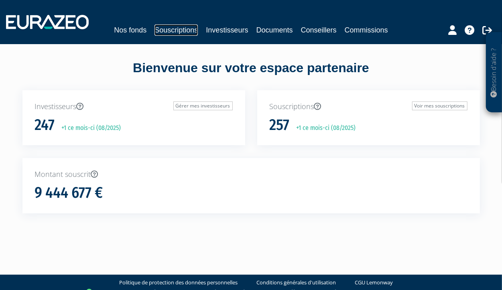  Describe the element at coordinates (274, 30) in the screenshot. I see `a: Documents` at that location.